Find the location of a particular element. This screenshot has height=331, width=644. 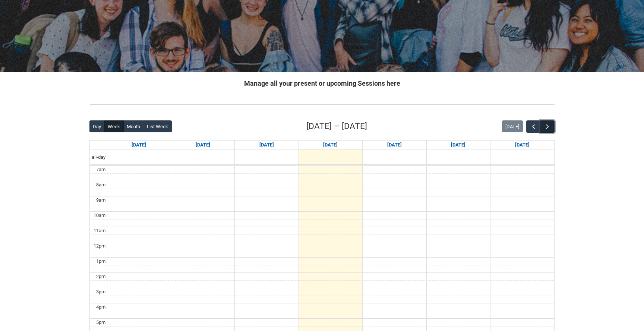

div: 9am is located at coordinates (101, 200).